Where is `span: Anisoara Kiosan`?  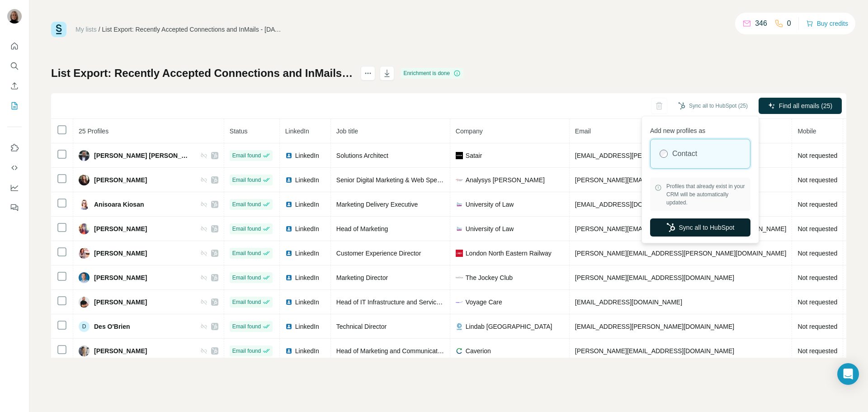 span: Anisoara Kiosan is located at coordinates (119, 205).